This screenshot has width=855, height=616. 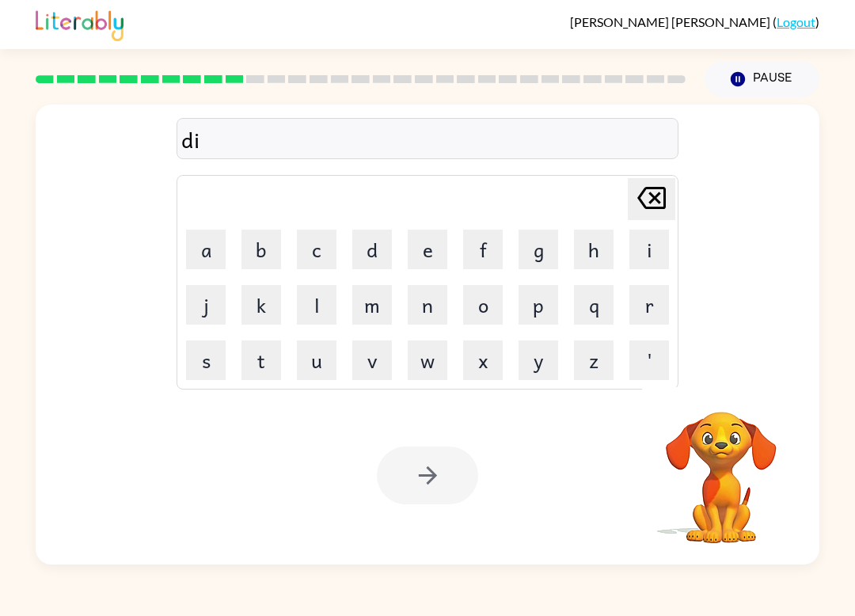 What do you see at coordinates (262, 360) in the screenshot?
I see `button: t` at bounding box center [262, 360].